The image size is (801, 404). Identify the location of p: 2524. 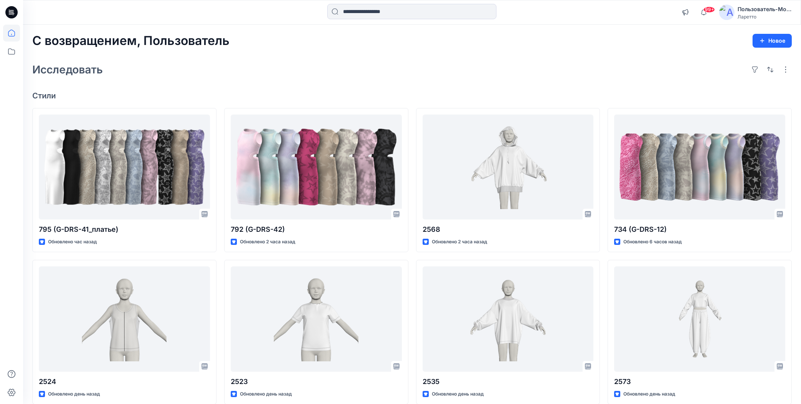
(124, 382).